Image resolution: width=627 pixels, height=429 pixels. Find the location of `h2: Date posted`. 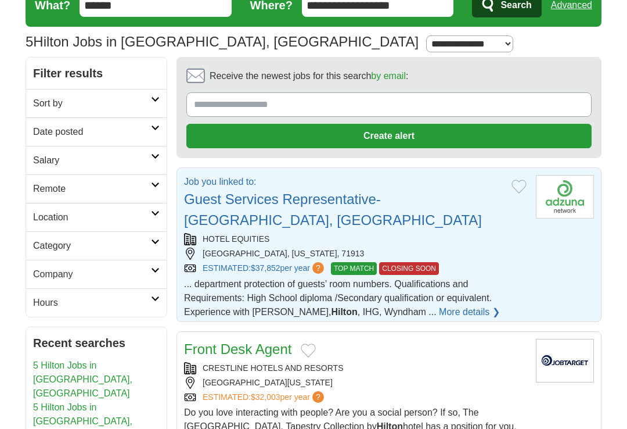

h2: Date posted is located at coordinates (92, 132).